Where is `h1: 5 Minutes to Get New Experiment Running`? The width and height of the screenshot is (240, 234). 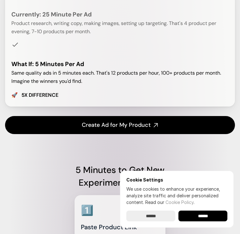 h1: 5 Minutes to Get New Experiment Running is located at coordinates (120, 176).